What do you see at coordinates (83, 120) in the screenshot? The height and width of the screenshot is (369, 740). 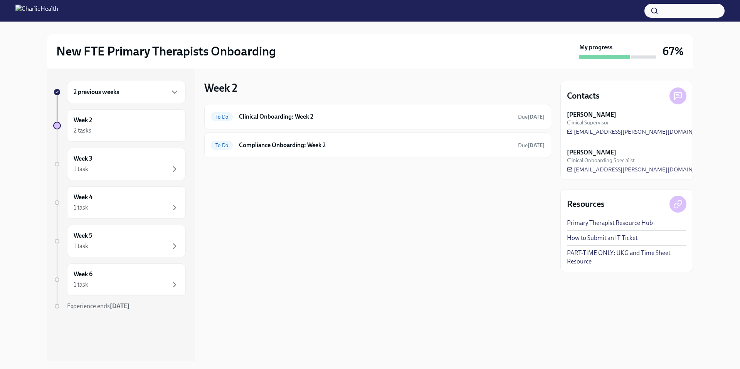 I see `h6: Week 2` at bounding box center [83, 120].